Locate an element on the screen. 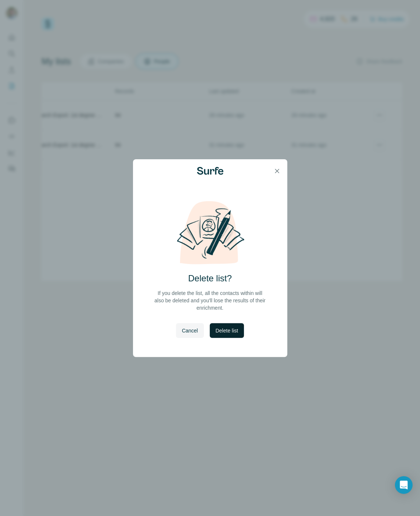 The height and width of the screenshot is (516, 420). p: If you delete the list, all the contacts within will also be deleted and you'll lose the results ... is located at coordinates (210, 300).